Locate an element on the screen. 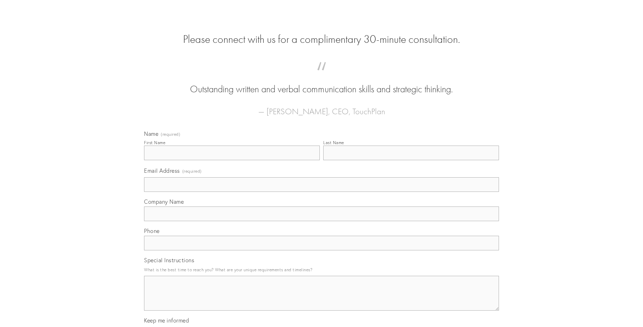 Image resolution: width=643 pixels, height=327 pixels. div: Last Name is located at coordinates (334, 142).